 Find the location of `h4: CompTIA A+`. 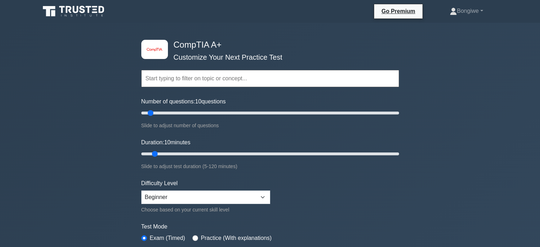

h4: CompTIA A+ is located at coordinates (267, 45).